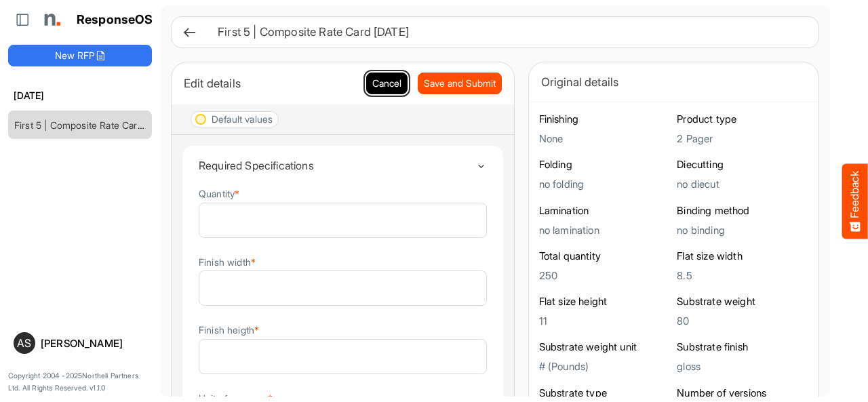 Image resolution: width=868 pixels, height=402 pixels. I want to click on button: Feedback, so click(856, 201).